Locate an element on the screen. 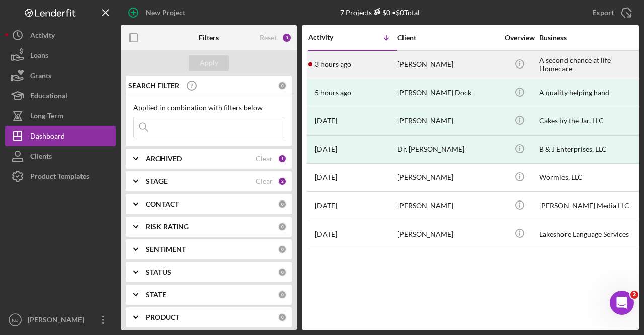 Image resolution: width=644 pixels, height=335 pixels. button: Educational is located at coordinates (61, 95).